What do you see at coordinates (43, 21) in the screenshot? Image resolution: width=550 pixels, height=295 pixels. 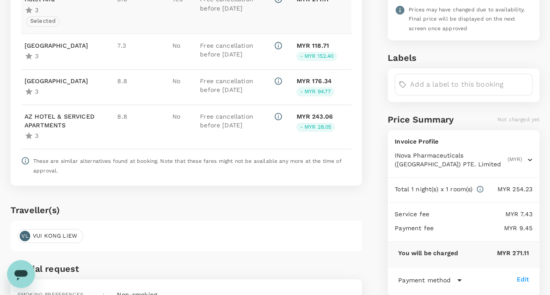 I see `span: Selected` at bounding box center [43, 21].